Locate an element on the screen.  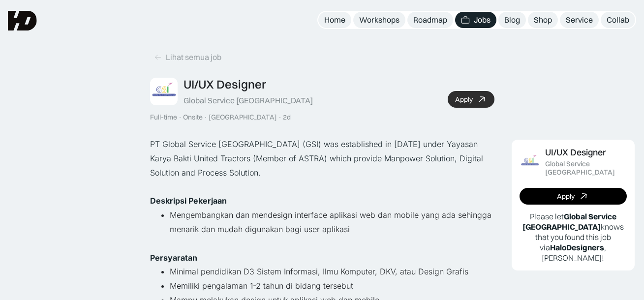
a: Shop is located at coordinates (543, 20).